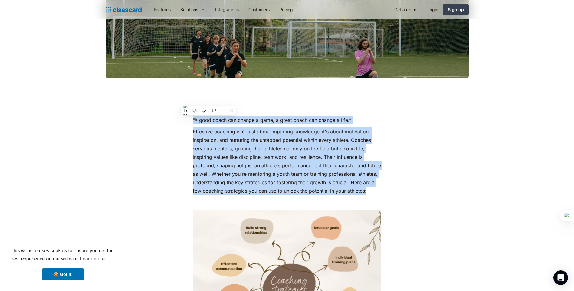 The height and width of the screenshot is (291, 574). I want to click on p: Effective coaching isn't just about imparting knowledge–it's about motivation, inspiration, and n..., so click(287, 161).